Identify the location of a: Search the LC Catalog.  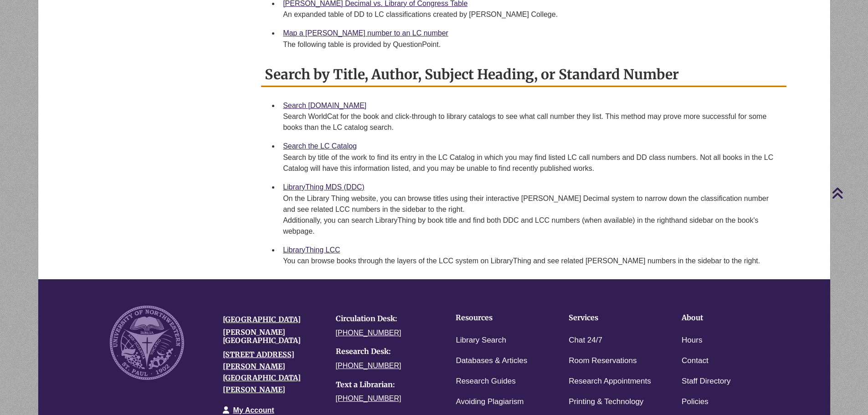
(320, 146).